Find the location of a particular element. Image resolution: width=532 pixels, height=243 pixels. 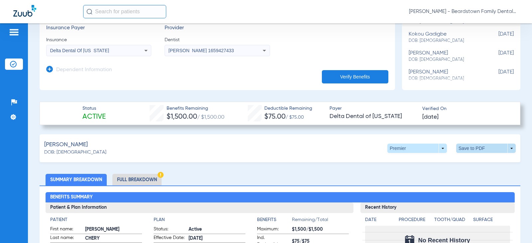

img: Hazard is located at coordinates (161, 175).